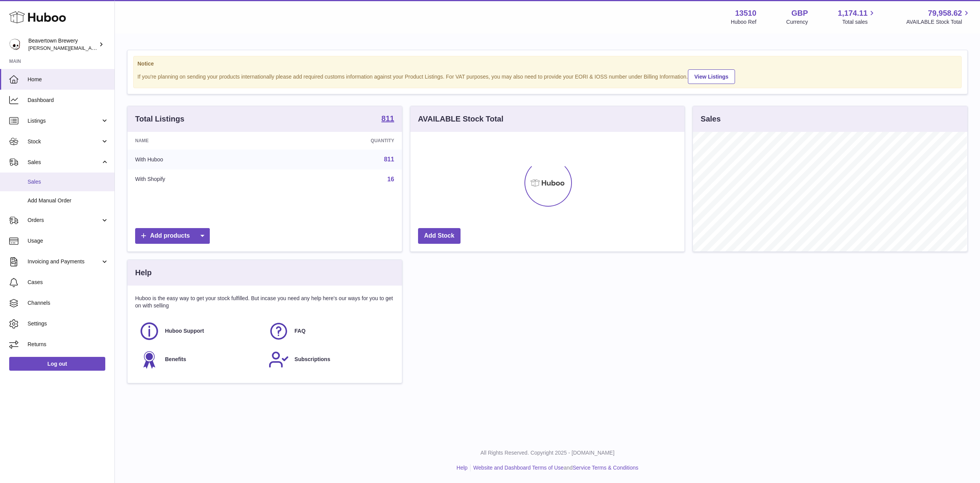 This screenshot has width=980, height=483. What do you see at coordinates (68, 100) in the screenshot?
I see `span: Dashboard` at bounding box center [68, 100].